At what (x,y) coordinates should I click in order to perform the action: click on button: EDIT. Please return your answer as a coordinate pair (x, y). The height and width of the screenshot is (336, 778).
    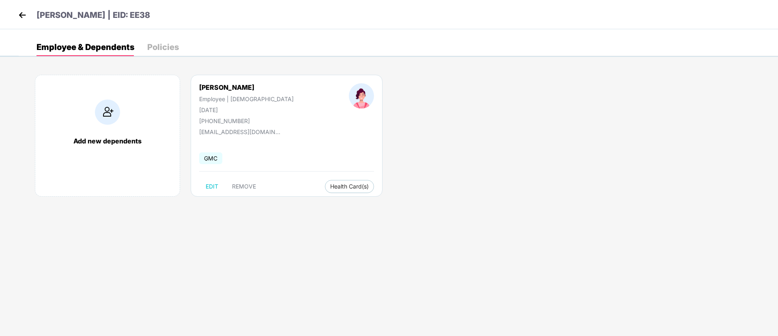
    Looking at the image, I should click on (212, 186).